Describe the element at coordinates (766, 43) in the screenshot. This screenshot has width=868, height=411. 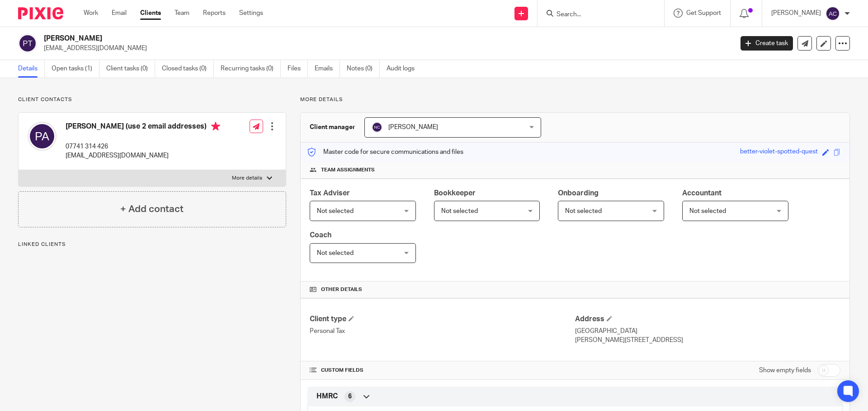
I see `a: Create task` at that location.